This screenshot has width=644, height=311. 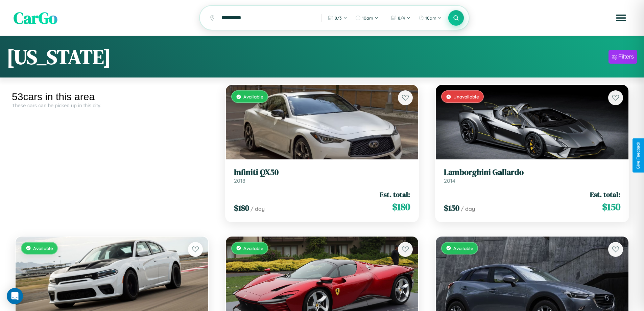 What do you see at coordinates (401, 18) in the screenshot?
I see `span: 8 / 4` at bounding box center [401, 18].